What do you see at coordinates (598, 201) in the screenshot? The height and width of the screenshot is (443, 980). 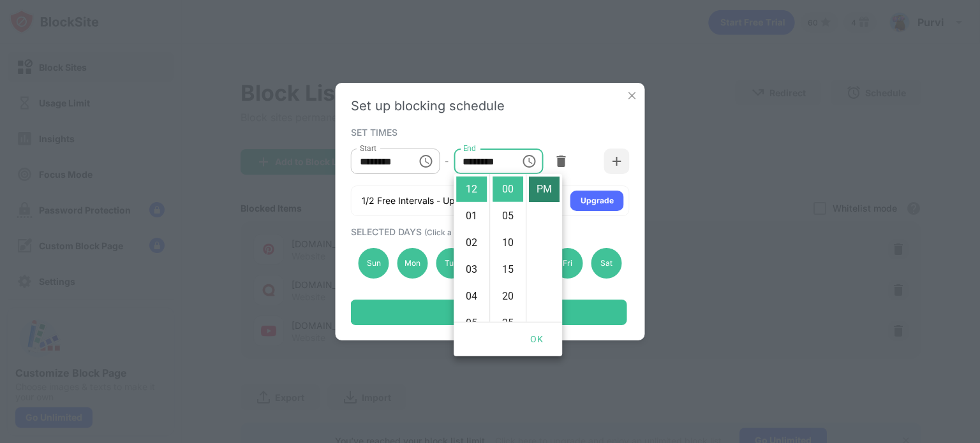 I see `div: Upgrade` at bounding box center [598, 201].